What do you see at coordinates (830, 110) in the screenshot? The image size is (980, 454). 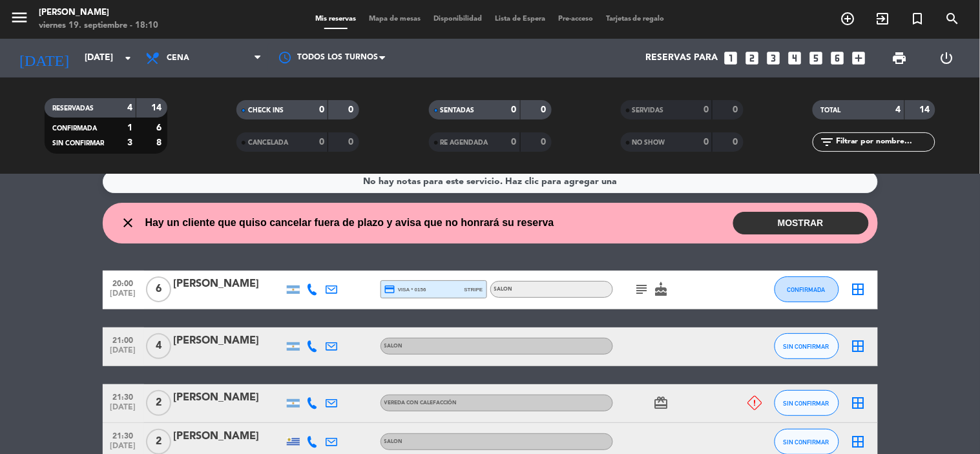 I see `span: TOTAL` at bounding box center [830, 110].